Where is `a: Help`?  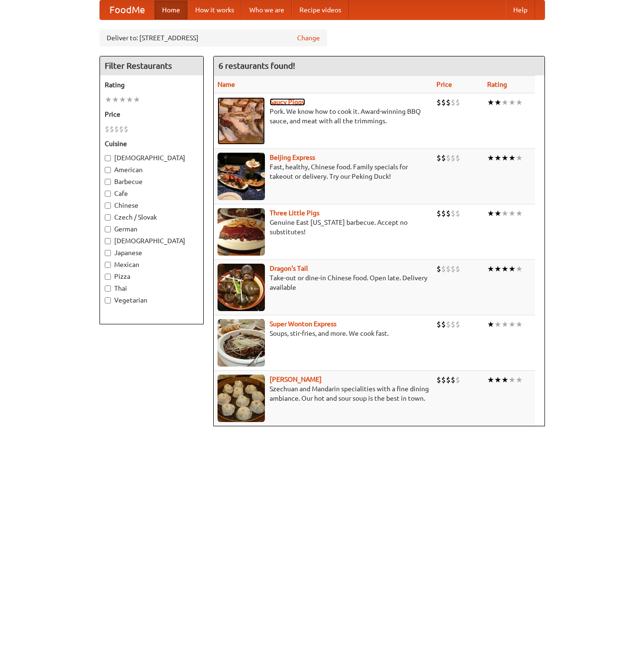 a: Help is located at coordinates (520, 10).